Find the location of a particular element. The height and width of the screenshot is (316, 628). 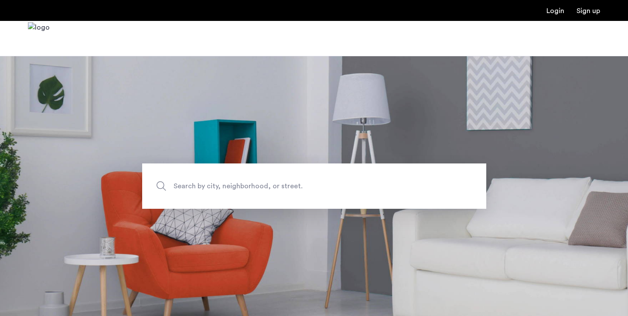

a: Cazamio Logo is located at coordinates (39, 38).